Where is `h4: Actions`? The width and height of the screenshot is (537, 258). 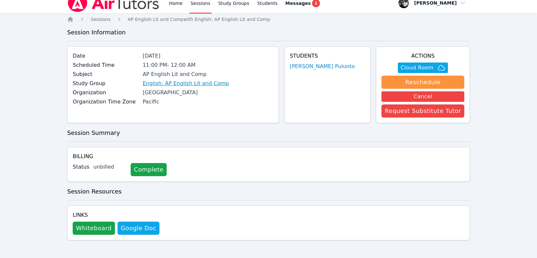
h4: Actions is located at coordinates (422, 56).